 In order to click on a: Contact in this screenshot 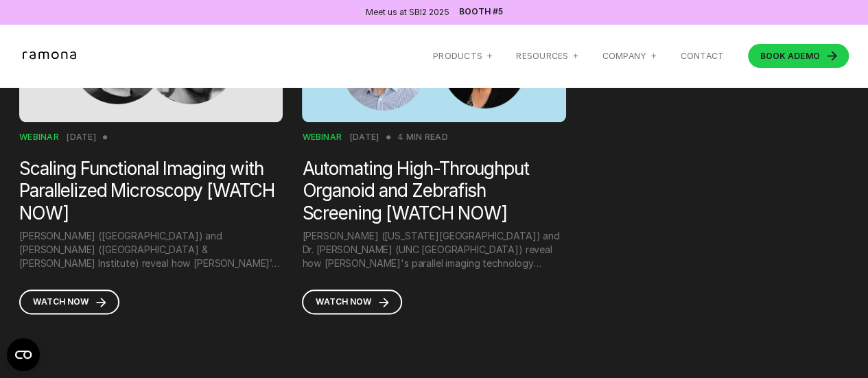, I will do `click(701, 56)`.